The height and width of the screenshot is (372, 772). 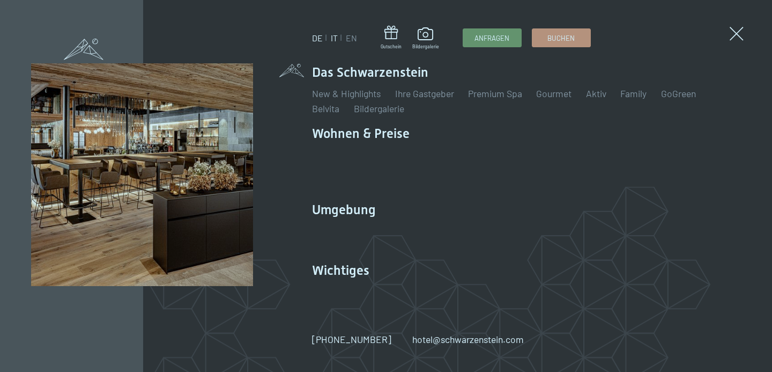 I want to click on span: Gutschein, so click(x=391, y=47).